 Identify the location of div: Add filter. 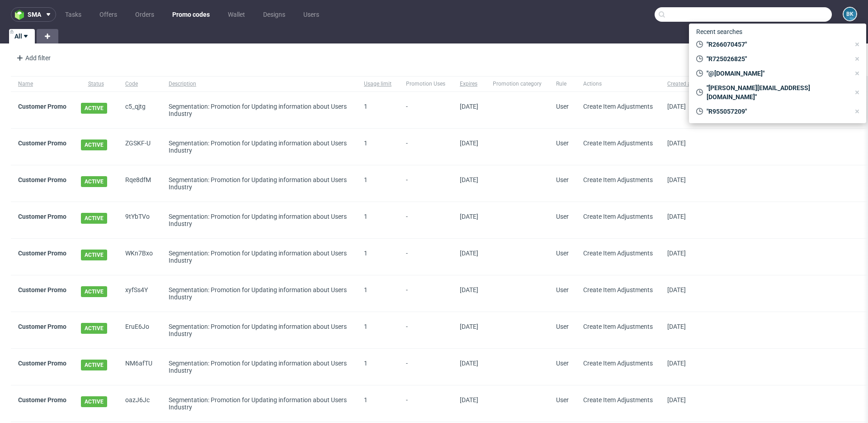
(33, 58).